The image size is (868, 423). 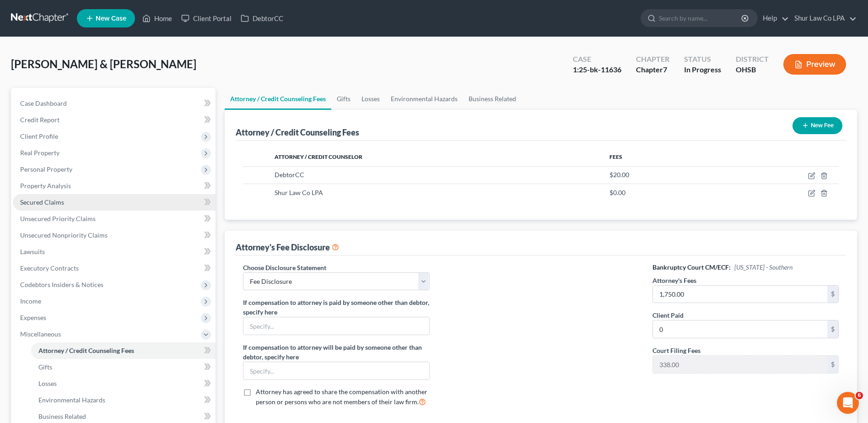 I want to click on div: District, so click(x=752, y=59).